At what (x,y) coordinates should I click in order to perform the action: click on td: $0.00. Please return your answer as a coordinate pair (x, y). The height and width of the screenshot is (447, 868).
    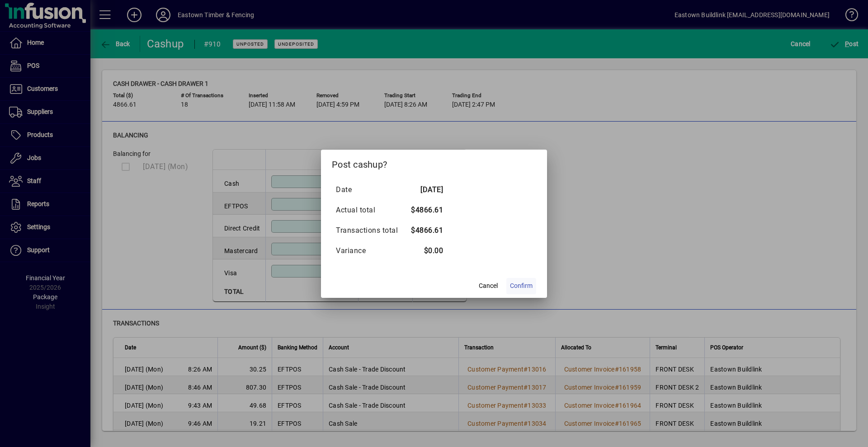
    Looking at the image, I should click on (425, 251).